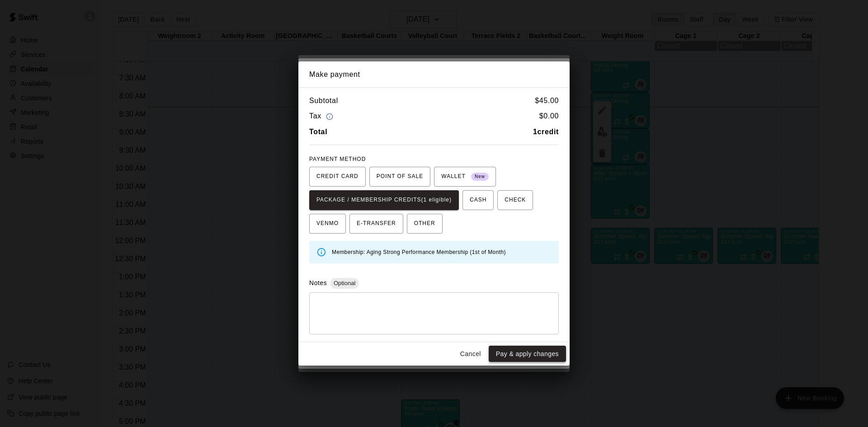 This screenshot has height=427, width=868. Describe the element at coordinates (478, 200) in the screenshot. I see `span: CASH` at that location.